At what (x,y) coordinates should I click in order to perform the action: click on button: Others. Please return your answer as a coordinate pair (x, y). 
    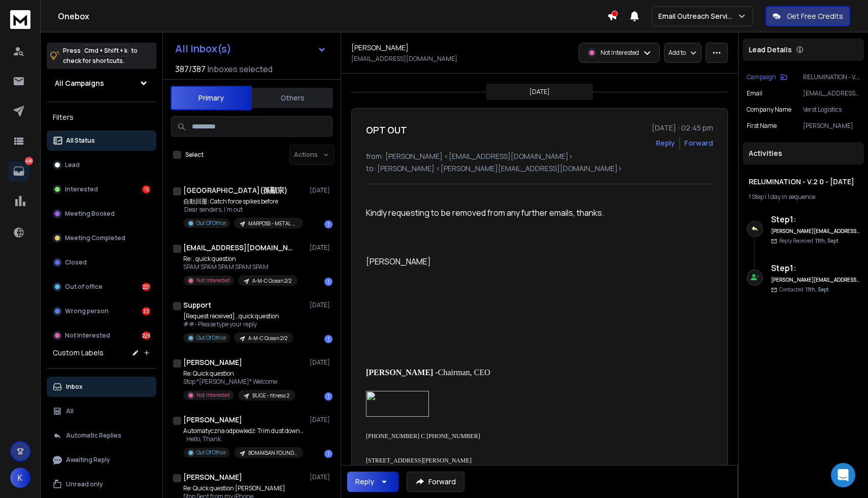
    Looking at the image, I should click on (292, 98).